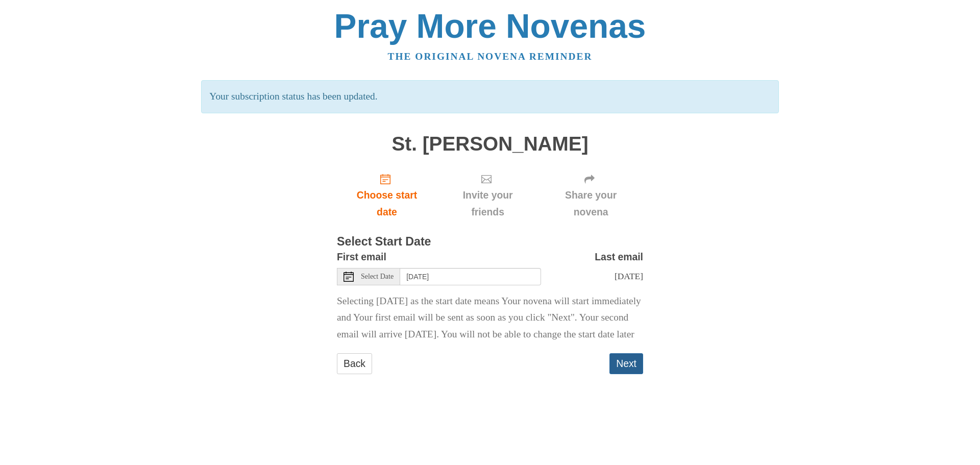 Image resolution: width=980 pixels, height=465 pixels. Describe the element at coordinates (377, 277) in the screenshot. I see `span: Select Date` at that location.